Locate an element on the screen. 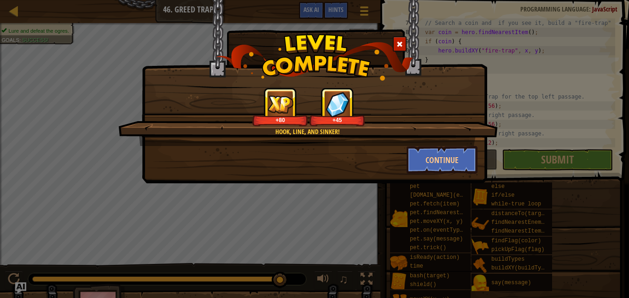 Image resolution: width=629 pixels, height=298 pixels. img: level_complete.png is located at coordinates (314, 57).